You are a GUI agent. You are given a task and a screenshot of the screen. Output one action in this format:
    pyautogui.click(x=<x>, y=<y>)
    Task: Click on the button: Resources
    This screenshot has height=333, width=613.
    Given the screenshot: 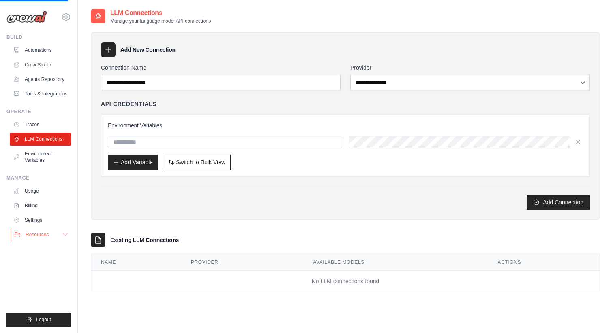 What is the action you would take?
    pyautogui.click(x=41, y=235)
    